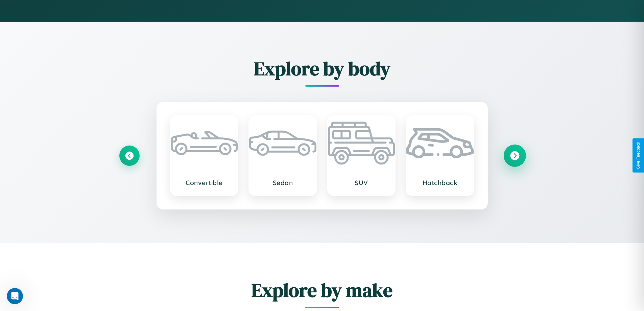 The width and height of the screenshot is (644, 311). I want to click on div: Give Feedback, so click(638, 155).